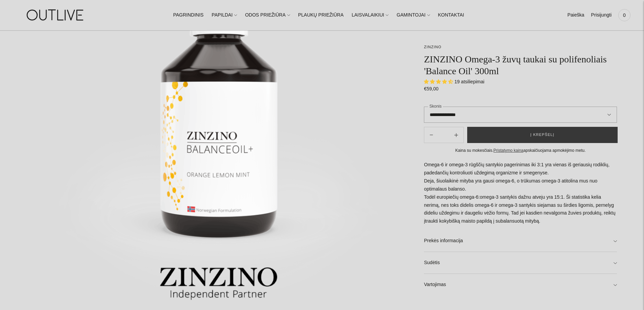 This screenshot has width=644, height=310. I want to click on span: 0, so click(624, 15).